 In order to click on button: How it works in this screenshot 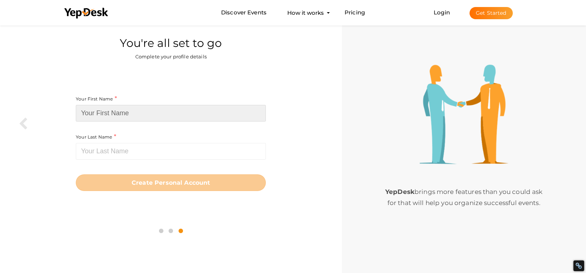, I will do `click(305, 13)`.